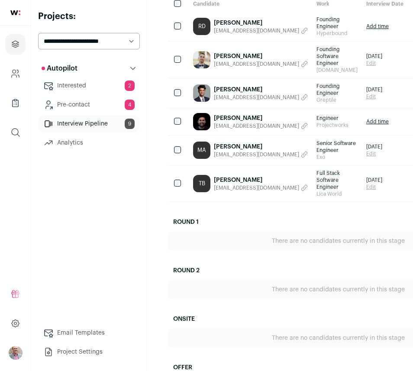  What do you see at coordinates (336, 118) in the screenshot?
I see `span: Engineer` at bounding box center [336, 118].